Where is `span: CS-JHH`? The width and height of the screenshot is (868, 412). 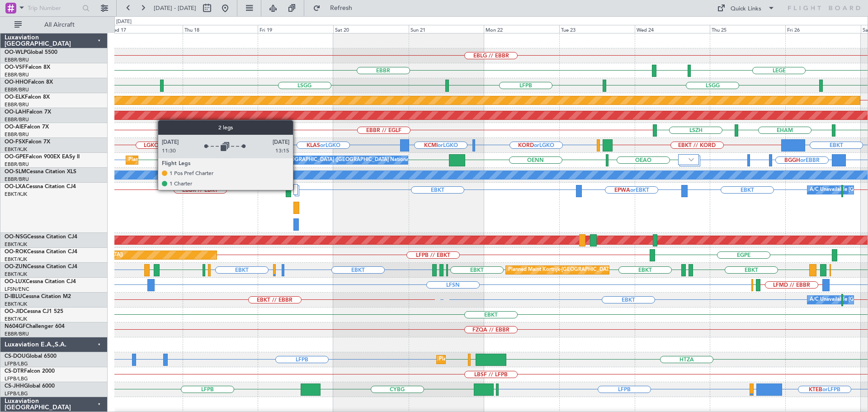
span: CS-JHH is located at coordinates (14, 387).